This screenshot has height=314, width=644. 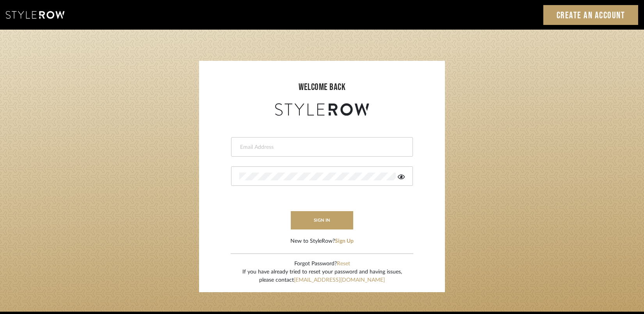 I want to click on button: Sign Up, so click(x=344, y=242).